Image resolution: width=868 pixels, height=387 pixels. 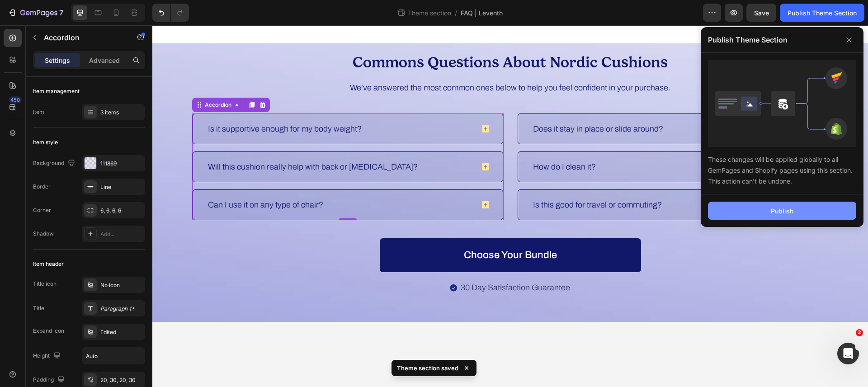 I want to click on div: Item style, so click(x=45, y=143).